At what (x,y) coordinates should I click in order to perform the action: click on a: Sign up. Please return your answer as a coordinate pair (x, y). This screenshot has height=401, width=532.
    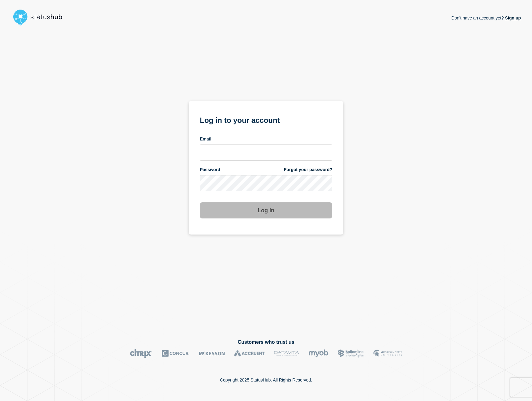
    Looking at the image, I should click on (513, 18).